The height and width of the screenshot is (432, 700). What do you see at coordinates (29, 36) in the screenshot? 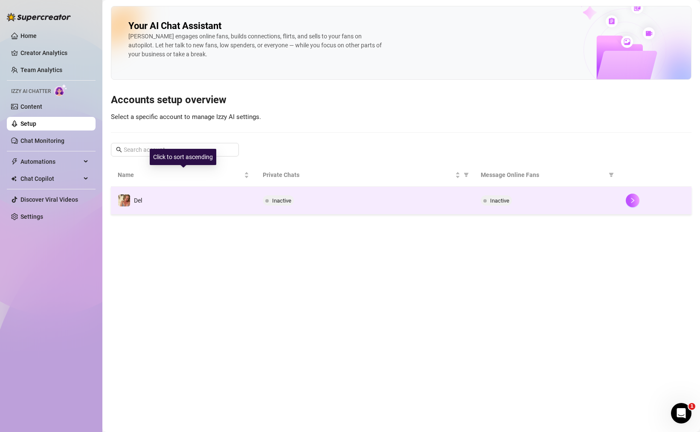
I see `a: Home` at bounding box center [29, 36].